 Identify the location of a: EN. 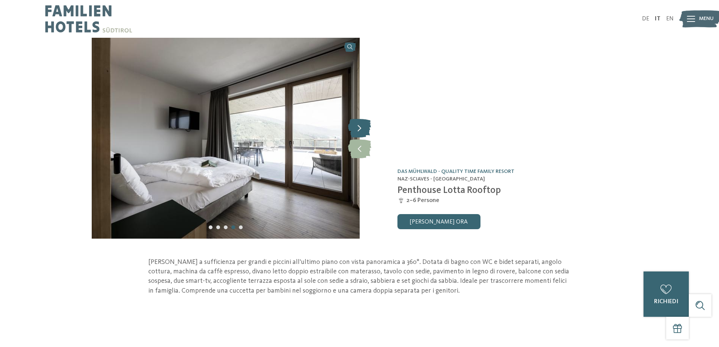
(670, 19).